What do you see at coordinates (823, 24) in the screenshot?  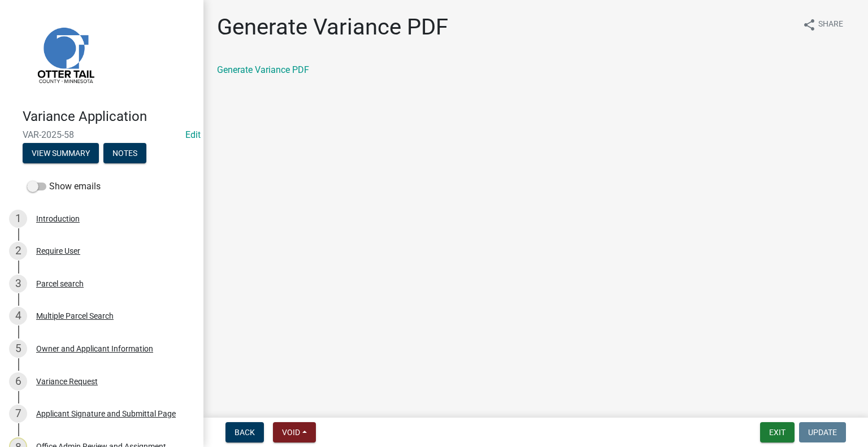 I see `button: shareShare` at bounding box center [823, 24].